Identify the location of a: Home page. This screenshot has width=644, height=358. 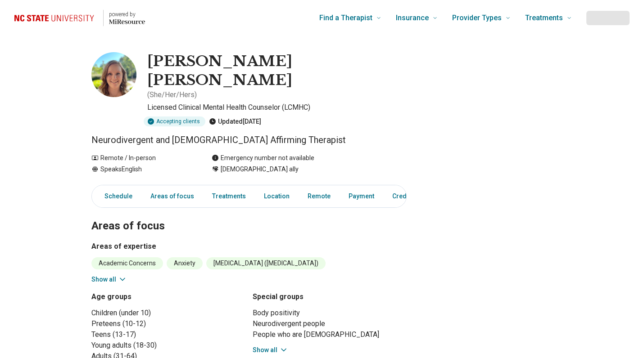
(80, 18).